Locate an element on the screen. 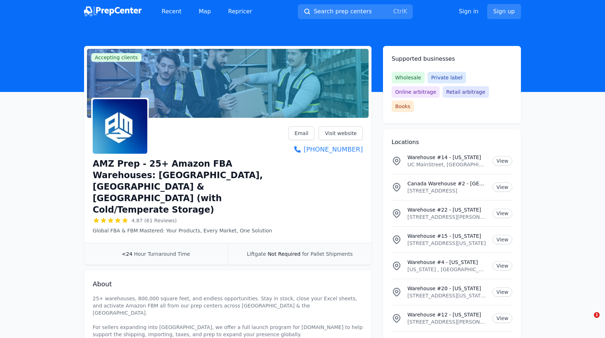 The image size is (605, 338). span: 4.87 (61 Reviews) is located at coordinates (154, 221).